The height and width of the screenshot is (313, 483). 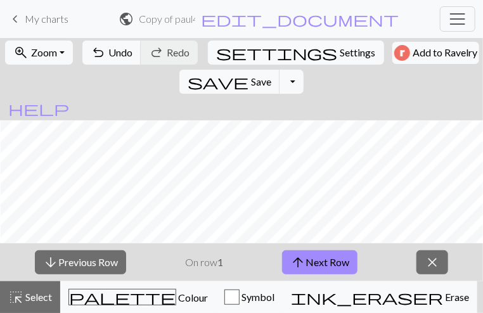 I want to click on span: edit_document, so click(x=300, y=19).